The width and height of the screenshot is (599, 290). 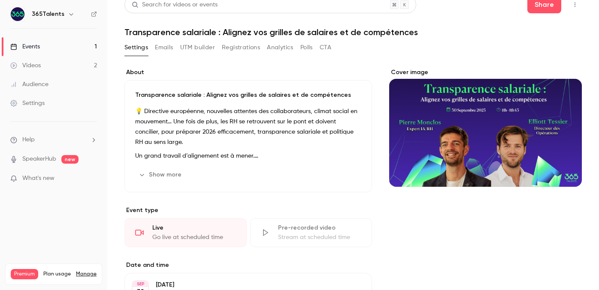 What do you see at coordinates (48, 14) in the screenshot?
I see `h6: 365Talents` at bounding box center [48, 14].